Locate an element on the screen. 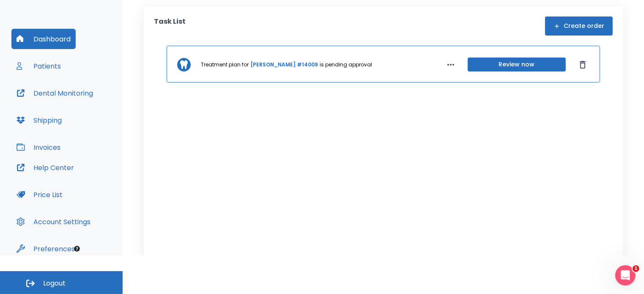  button: Preferences is located at coordinates (45, 249).